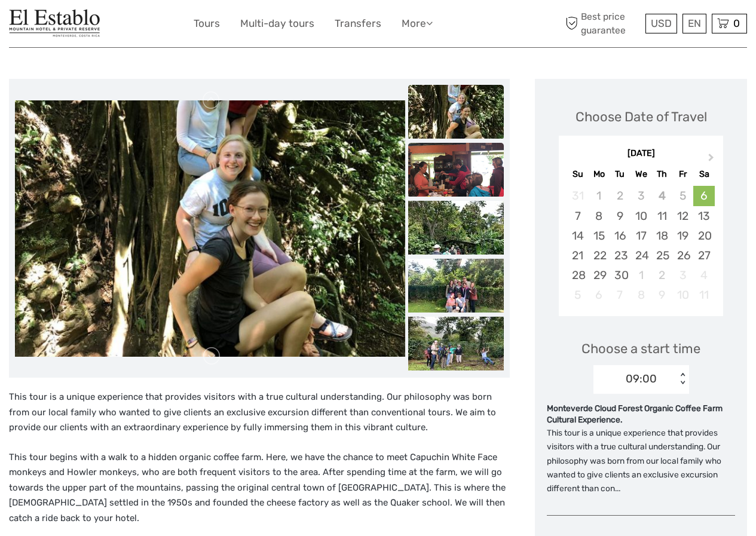 The width and height of the screenshot is (756, 536). What do you see at coordinates (703, 294) in the screenshot?
I see `div: Not available Saturday, October 11th, 2025` at bounding box center [703, 294].